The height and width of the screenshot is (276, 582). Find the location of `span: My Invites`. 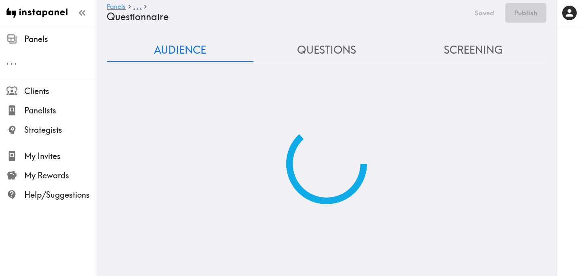

span: My Invites is located at coordinates (60, 156).